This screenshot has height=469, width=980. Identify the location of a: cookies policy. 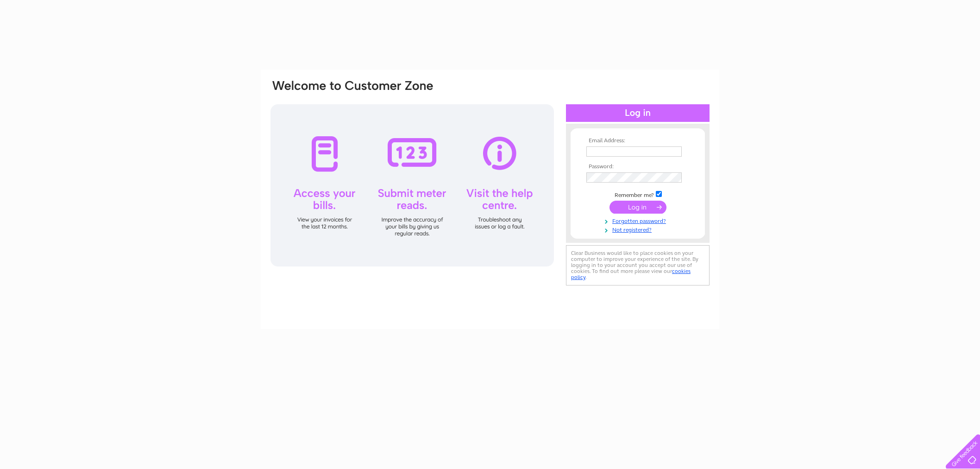
(631, 274).